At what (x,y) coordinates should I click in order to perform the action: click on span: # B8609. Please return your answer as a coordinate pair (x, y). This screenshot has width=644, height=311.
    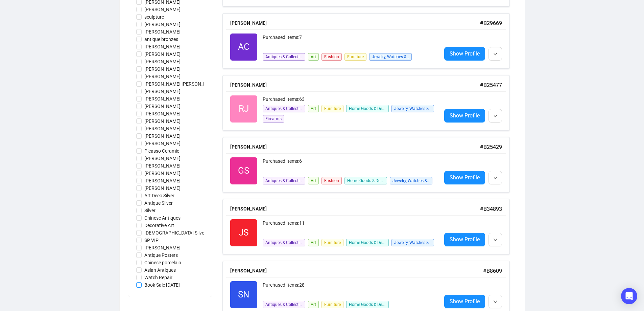
    Looking at the image, I should click on (493, 270).